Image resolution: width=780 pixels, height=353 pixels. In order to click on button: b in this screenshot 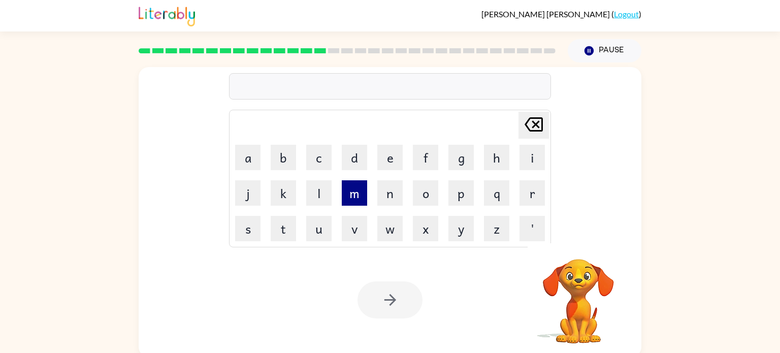, I will do `click(283, 157)`.